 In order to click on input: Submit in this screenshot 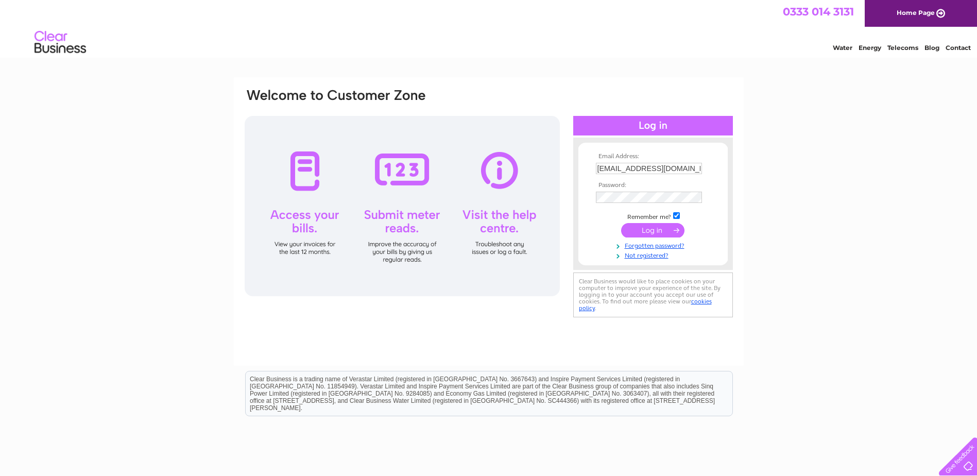, I will do `click(652, 230)`.